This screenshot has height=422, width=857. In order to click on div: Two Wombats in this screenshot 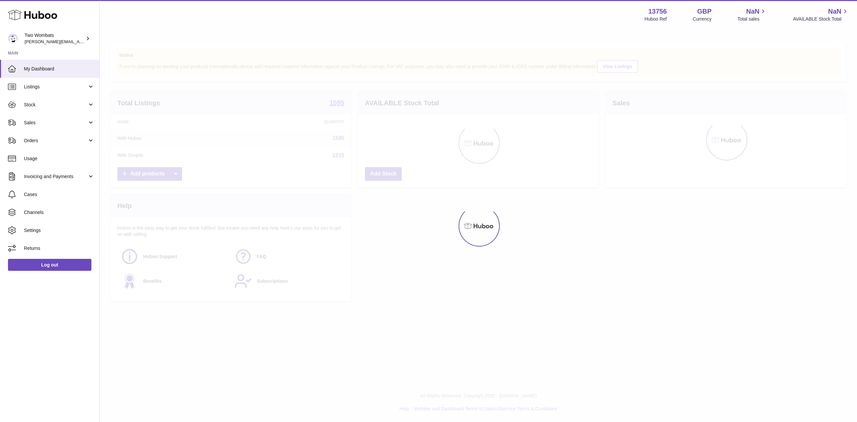, I will do `click(55, 39)`.